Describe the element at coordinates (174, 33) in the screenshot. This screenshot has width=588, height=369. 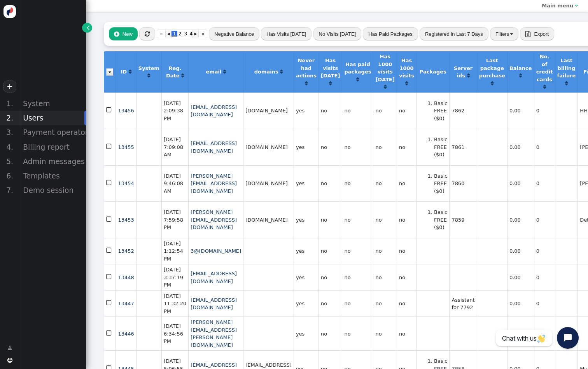
I see `span: 1` at that location.